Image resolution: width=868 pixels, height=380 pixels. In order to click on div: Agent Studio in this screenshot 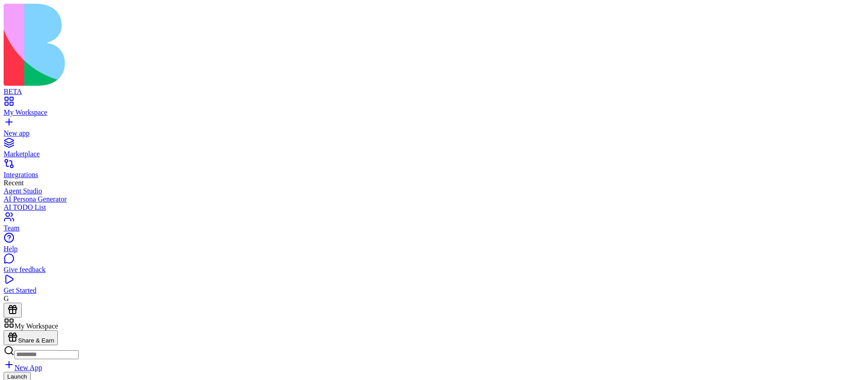, I will do `click(434, 191)`.